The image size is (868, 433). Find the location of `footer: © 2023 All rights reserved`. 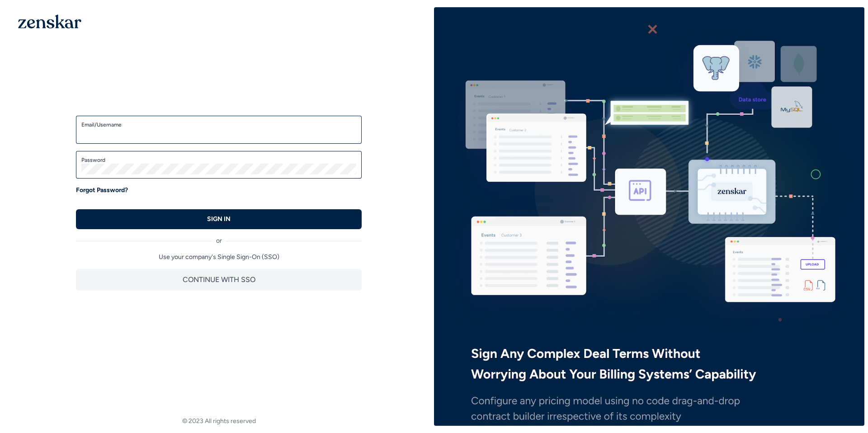

footer: © 2023 All rights reserved is located at coordinates (219, 421).